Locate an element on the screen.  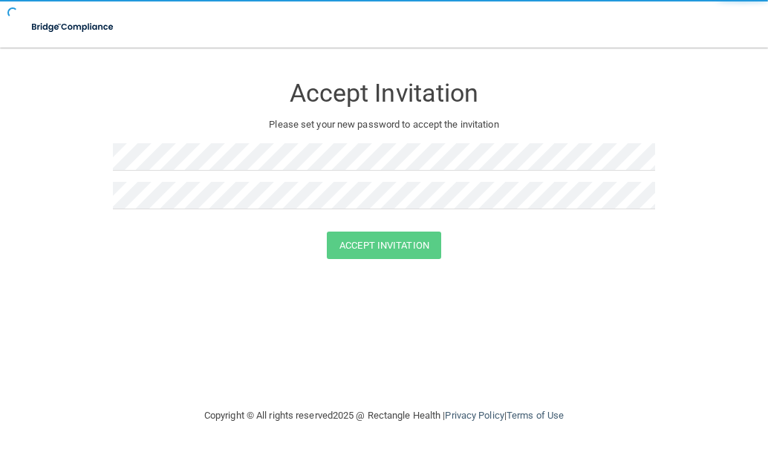
a: Terms of Use is located at coordinates (535, 415).